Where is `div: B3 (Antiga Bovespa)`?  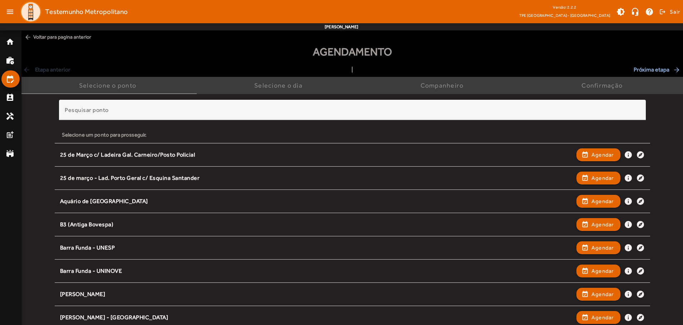
div: B3 (Antiga Bovespa) is located at coordinates (317, 225).